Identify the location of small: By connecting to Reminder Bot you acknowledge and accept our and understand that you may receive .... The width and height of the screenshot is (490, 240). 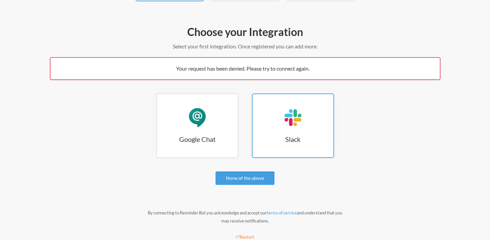
(245, 217).